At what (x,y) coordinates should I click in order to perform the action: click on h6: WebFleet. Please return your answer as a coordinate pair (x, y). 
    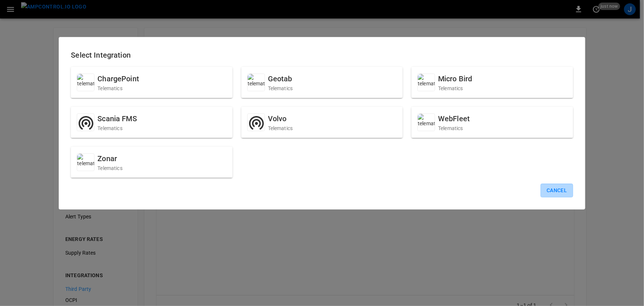
    Looking at the image, I should click on (454, 119).